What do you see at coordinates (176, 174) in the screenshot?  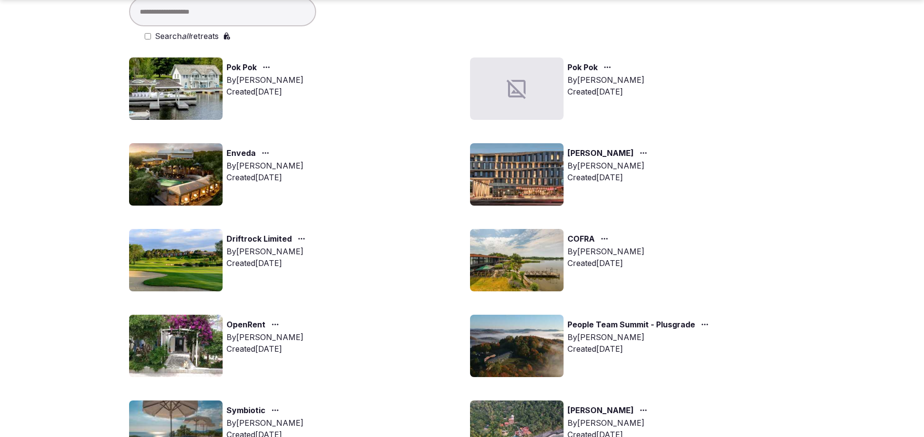 I see `img: Top retreat image for the retreat: Enveda` at bounding box center [176, 174].